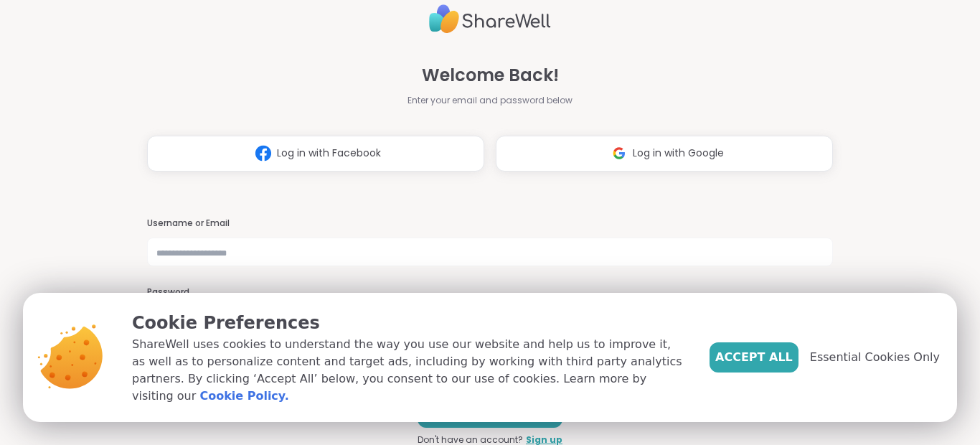  What do you see at coordinates (409, 371) in the screenshot?
I see `p: ShareWell uses cookies to understand the way you use our website and help us to improve it, as we...` at bounding box center [409, 371].